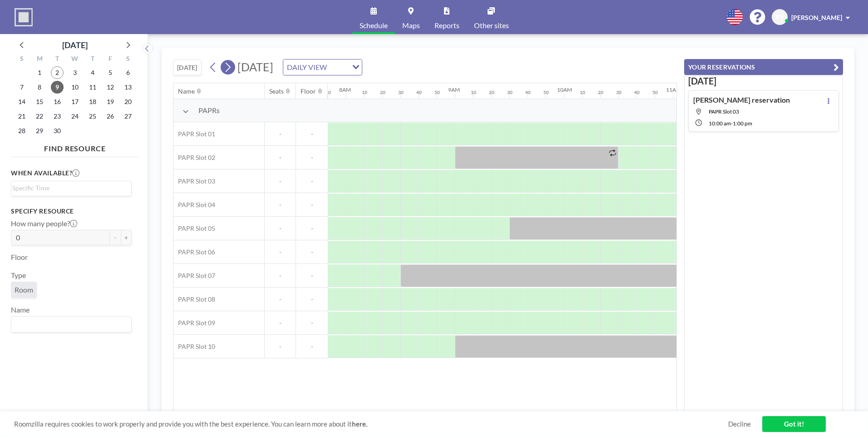  I want to click on span: Sunday, September 21, 2025, so click(22, 116).